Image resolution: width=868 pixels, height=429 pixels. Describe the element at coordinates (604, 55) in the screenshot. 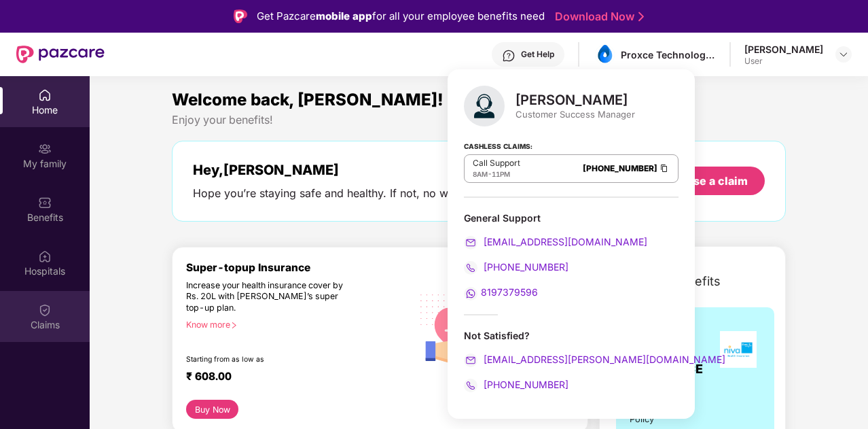

I see `img: asset%201.png` at that location.